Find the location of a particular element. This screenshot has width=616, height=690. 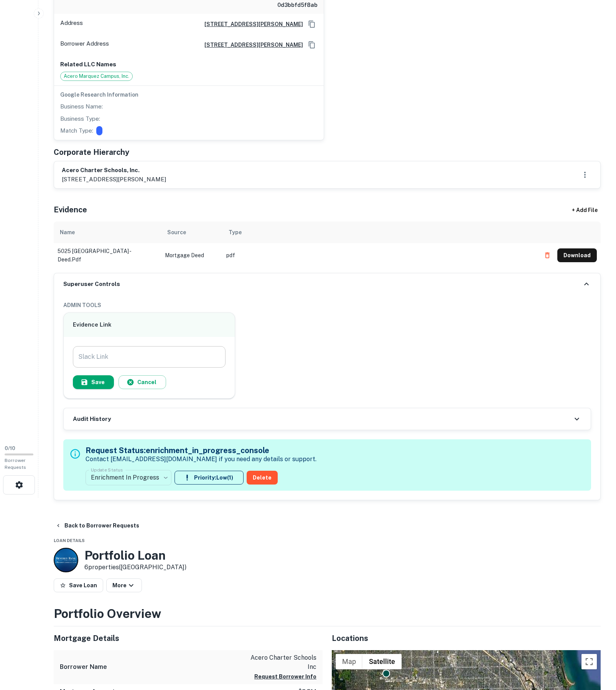

p: Business Name: is located at coordinates (81, 106).